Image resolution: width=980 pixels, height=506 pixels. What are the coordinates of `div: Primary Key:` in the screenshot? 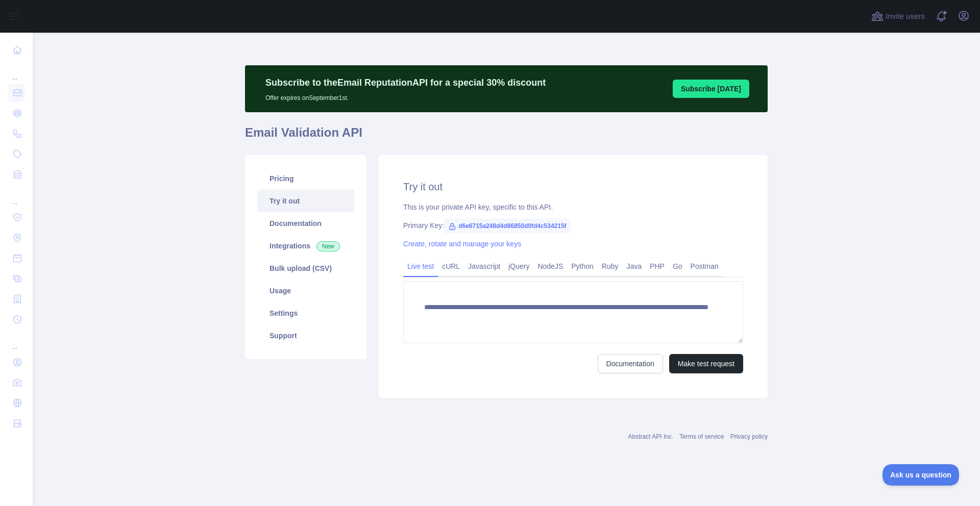 It's located at (573, 226).